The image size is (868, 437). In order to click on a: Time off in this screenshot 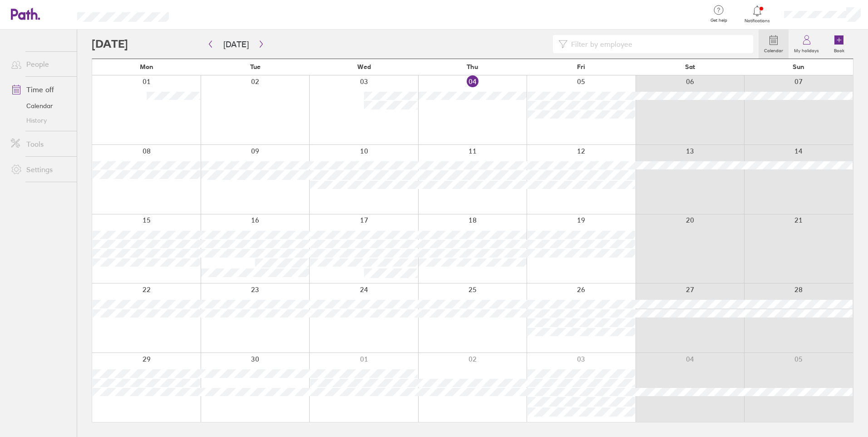, I will do `click(40, 90)`.